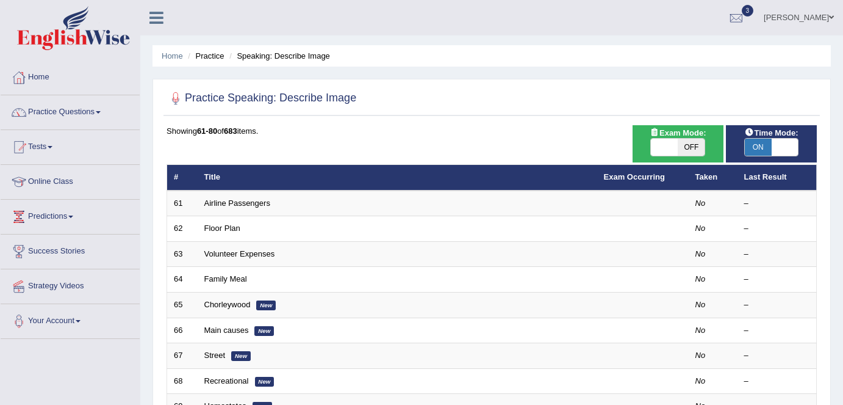  What do you see at coordinates (182, 330) in the screenshot?
I see `td: 66` at bounding box center [182, 330].